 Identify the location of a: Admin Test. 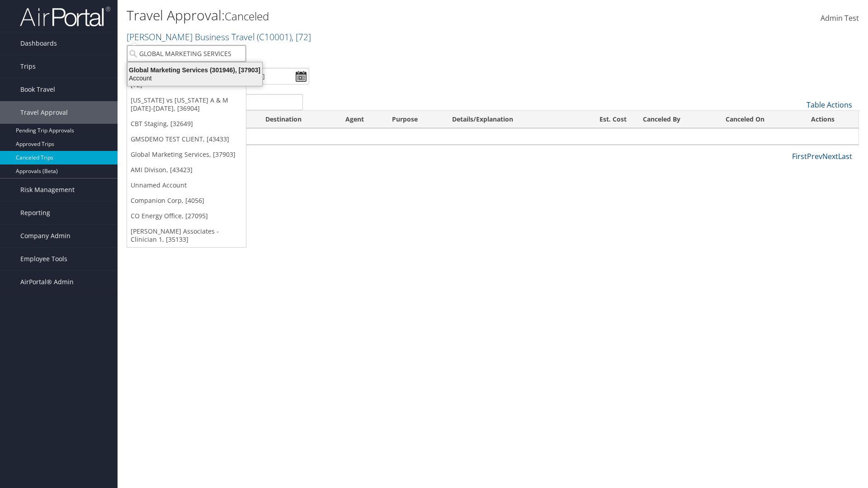
(839, 18).